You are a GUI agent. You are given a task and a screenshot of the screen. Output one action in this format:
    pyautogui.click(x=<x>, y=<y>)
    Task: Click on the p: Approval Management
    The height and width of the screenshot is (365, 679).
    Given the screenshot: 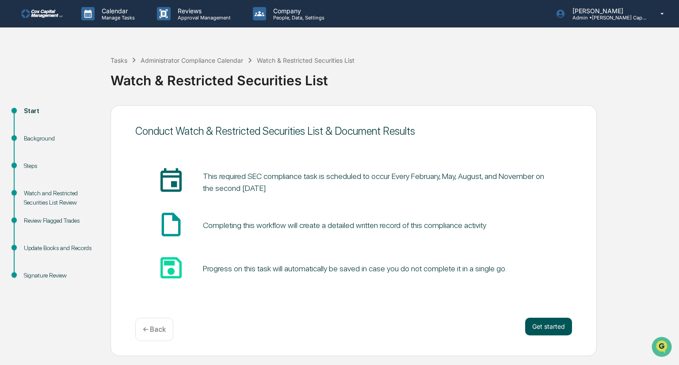 What is the action you would take?
    pyautogui.click(x=203, y=18)
    